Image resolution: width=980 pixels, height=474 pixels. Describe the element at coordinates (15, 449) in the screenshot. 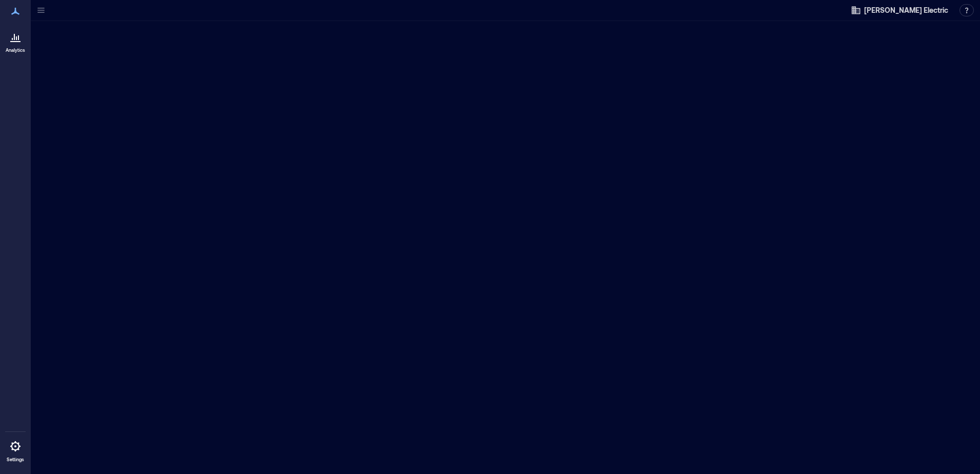

I see `a: Settings` at that location.